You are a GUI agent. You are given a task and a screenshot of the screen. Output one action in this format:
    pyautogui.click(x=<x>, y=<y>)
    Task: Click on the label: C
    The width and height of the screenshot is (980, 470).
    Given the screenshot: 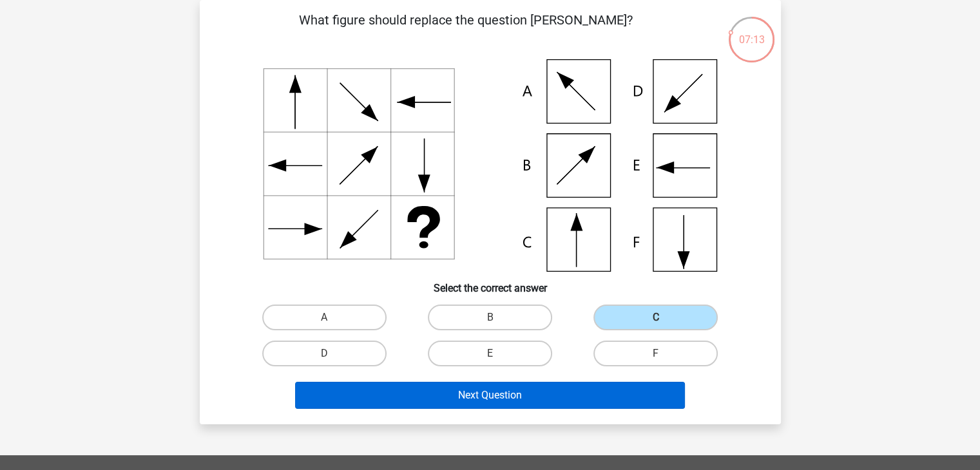 What is the action you would take?
    pyautogui.click(x=655, y=317)
    